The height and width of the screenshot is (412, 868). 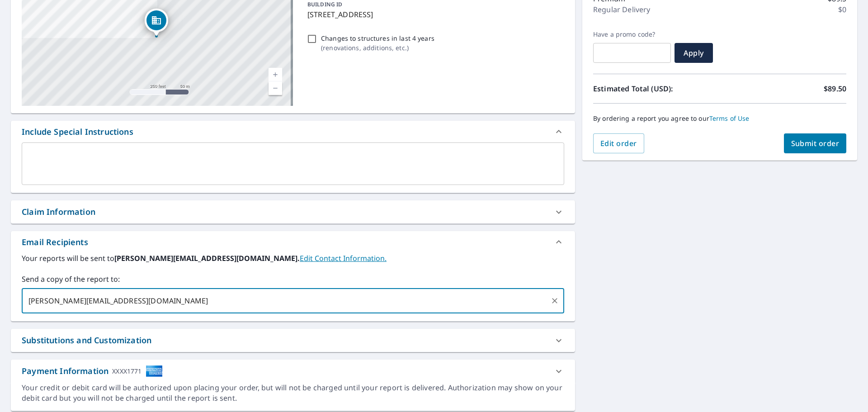 I want to click on a: Current Level 17, Zoom In, so click(x=275, y=75).